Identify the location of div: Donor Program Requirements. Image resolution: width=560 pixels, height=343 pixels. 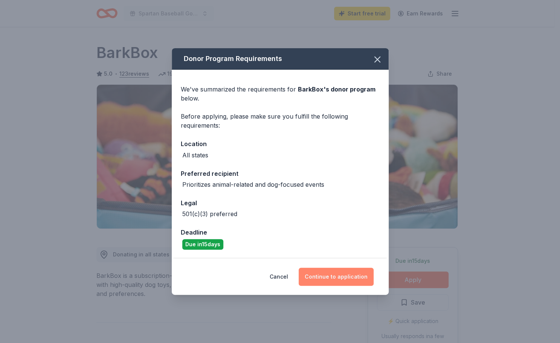
(280, 59).